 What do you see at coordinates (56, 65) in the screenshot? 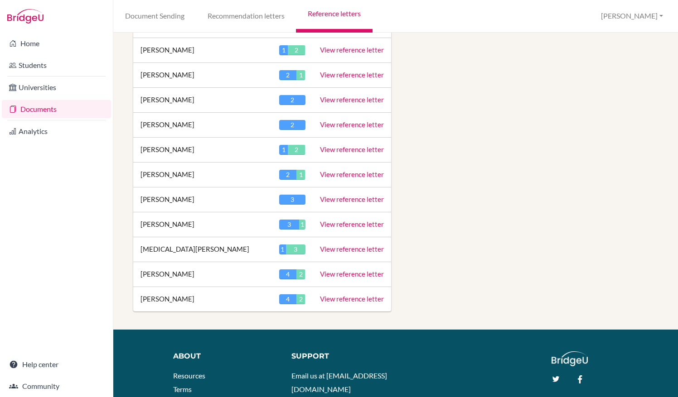
I see `a: Students` at bounding box center [56, 65].